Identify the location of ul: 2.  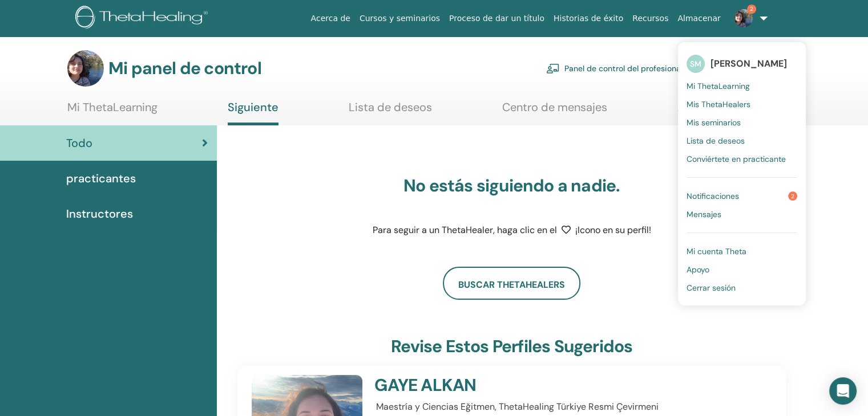
(742, 174).